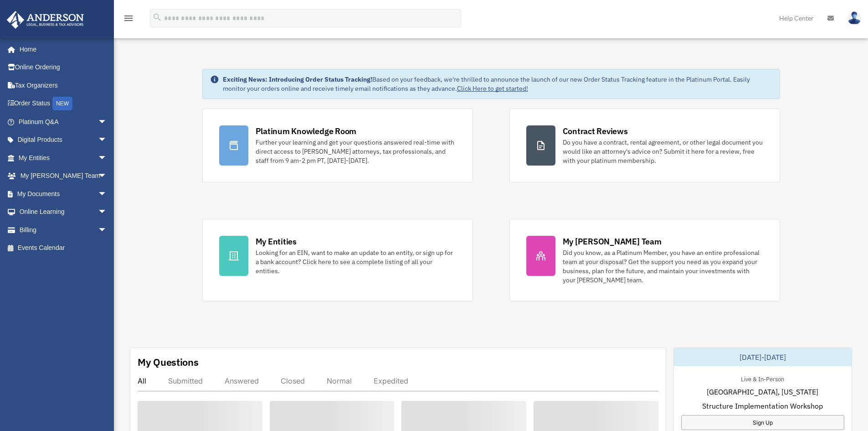  I want to click on div: Submitted, so click(185, 380).